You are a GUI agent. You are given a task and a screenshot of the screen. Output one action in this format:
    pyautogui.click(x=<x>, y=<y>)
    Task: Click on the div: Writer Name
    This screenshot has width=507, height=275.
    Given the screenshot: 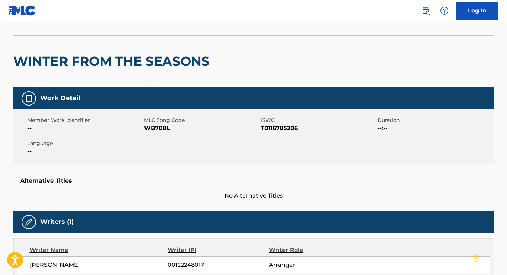 What is the action you would take?
    pyautogui.click(x=99, y=250)
    